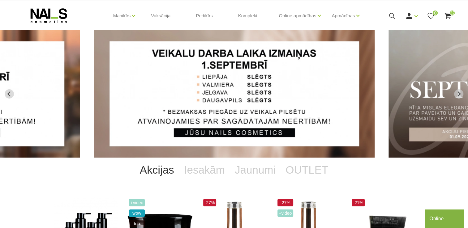  Describe the element at coordinates (452, 13) in the screenshot. I see `span: 22` at that location.